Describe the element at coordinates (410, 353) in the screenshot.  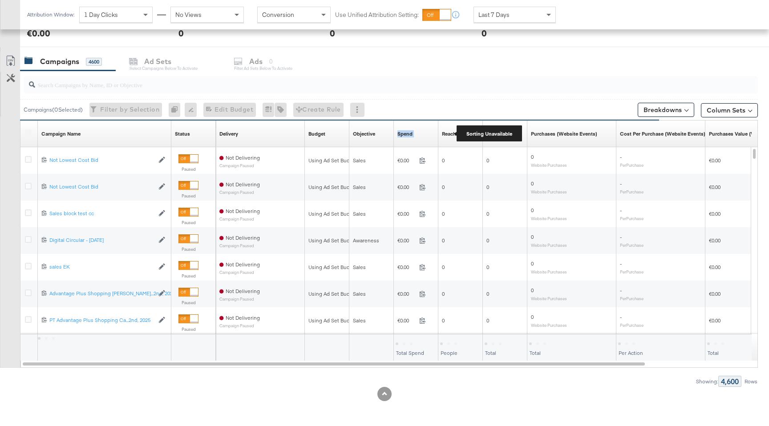
I see `span: Total Spend` at that location.